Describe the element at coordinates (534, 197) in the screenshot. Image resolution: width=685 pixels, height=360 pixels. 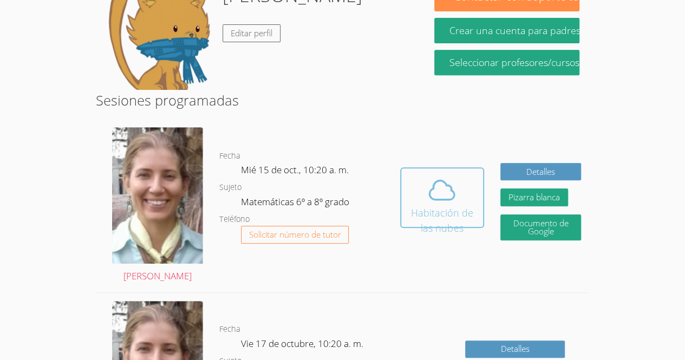
I see `font: Pizarra blanca` at that location.